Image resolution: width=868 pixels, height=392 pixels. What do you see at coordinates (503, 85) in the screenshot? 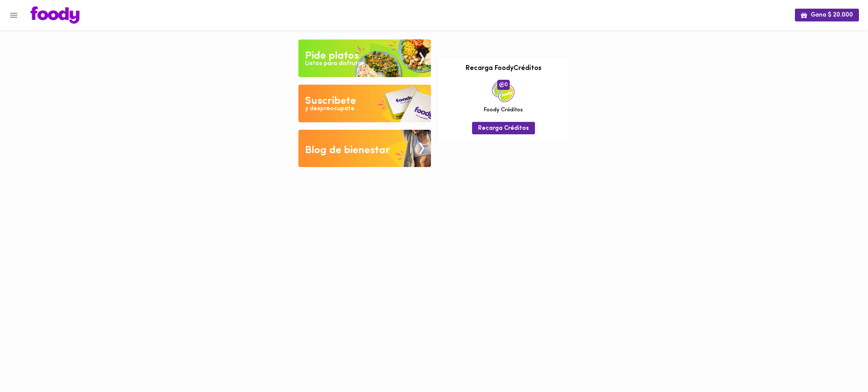
I see `span: 0` at bounding box center [503, 85].